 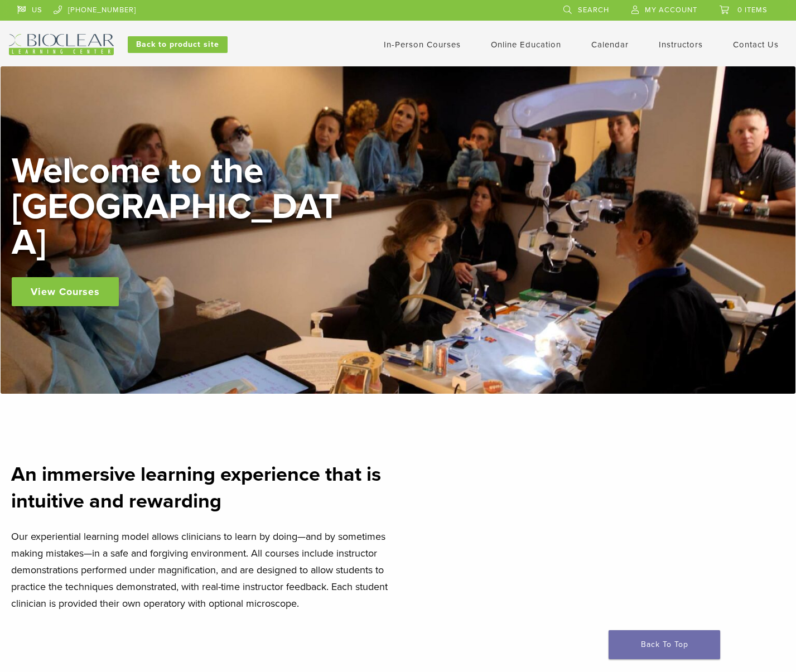 What do you see at coordinates (62, 45) in the screenshot?
I see `img: Bioclear` at bounding box center [62, 45].